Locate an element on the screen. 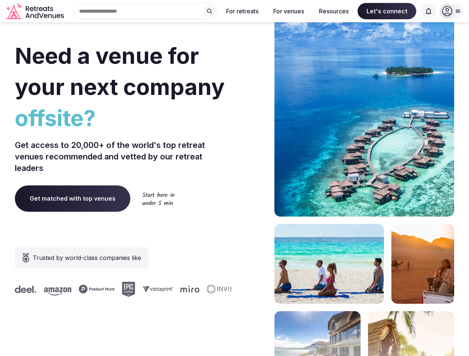 Image resolution: width=469 pixels, height=356 pixels. svg: Epic Games company logo is located at coordinates (121, 290).